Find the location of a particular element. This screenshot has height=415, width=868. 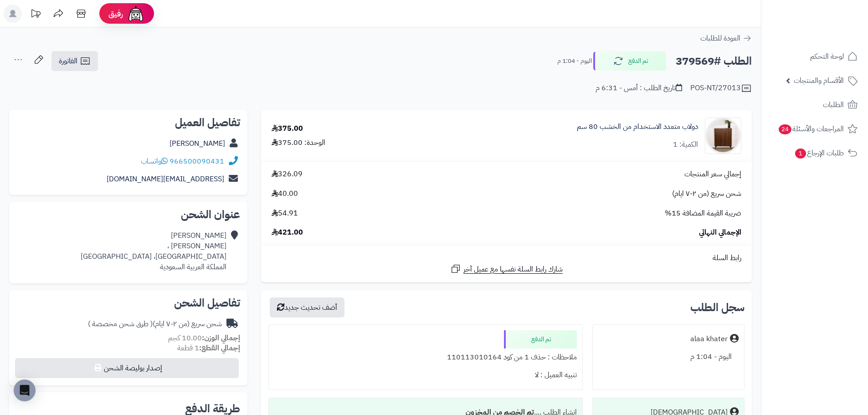

span: المراجعات والأسئلة is located at coordinates (811, 129).